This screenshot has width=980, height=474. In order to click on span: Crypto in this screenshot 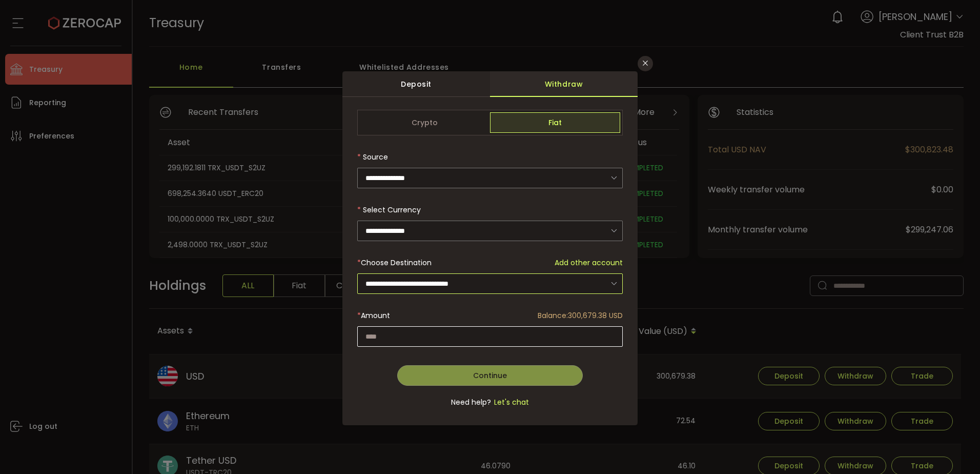, I will do `click(425, 123)`.